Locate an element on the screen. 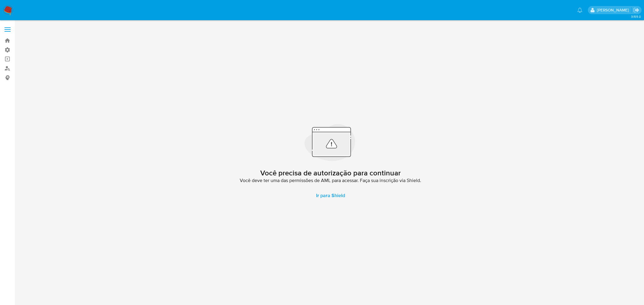 This screenshot has width=644, height=305. p: fernanda.sandoval@mercadopago.com.br is located at coordinates (614, 10).